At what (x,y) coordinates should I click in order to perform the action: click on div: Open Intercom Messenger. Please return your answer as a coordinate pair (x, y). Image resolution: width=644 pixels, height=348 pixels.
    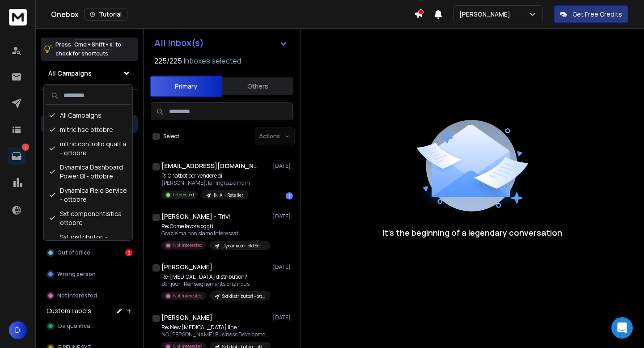
    Looking at the image, I should click on (622, 328).